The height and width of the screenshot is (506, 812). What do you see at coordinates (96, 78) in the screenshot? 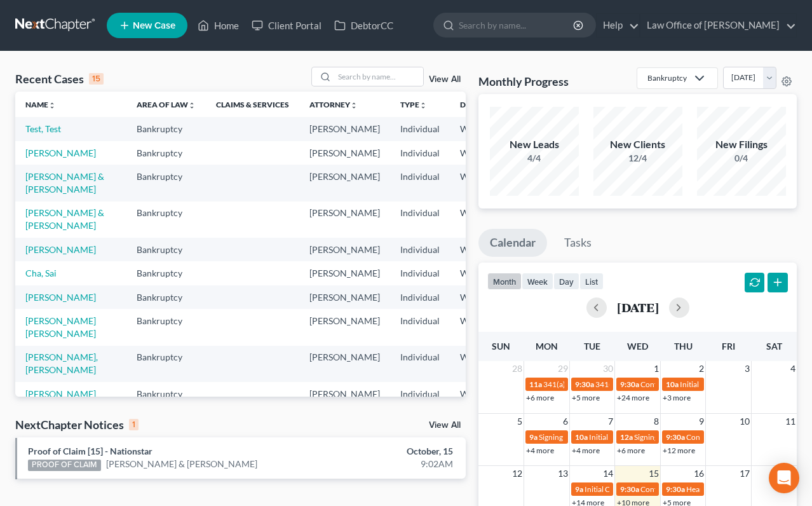
I see `div: 15` at bounding box center [96, 78].